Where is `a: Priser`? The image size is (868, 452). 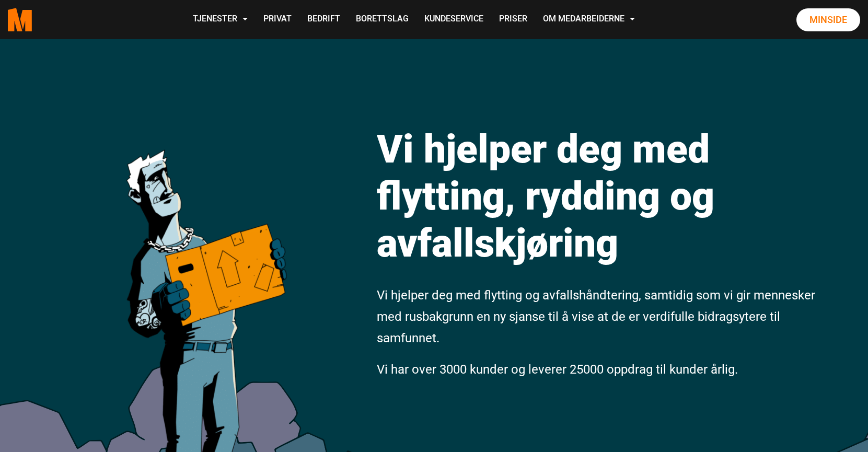
a: Priser is located at coordinates (513, 19).